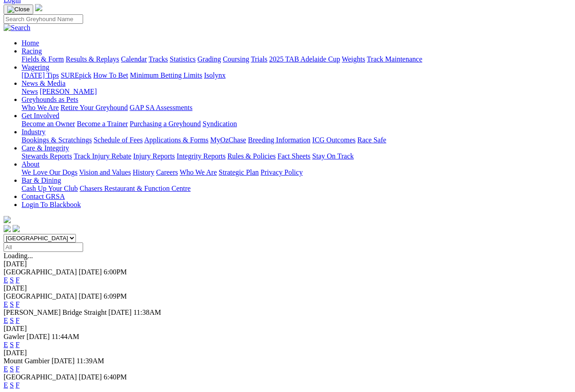  What do you see at coordinates (239, 172) in the screenshot?
I see `a: Strategic Plan` at bounding box center [239, 172].